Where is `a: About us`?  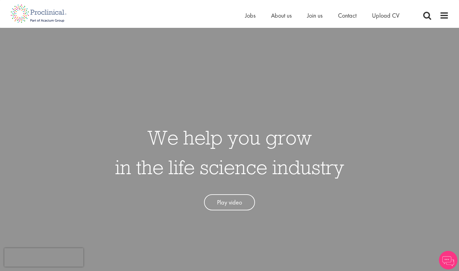
a: About us is located at coordinates (281, 15).